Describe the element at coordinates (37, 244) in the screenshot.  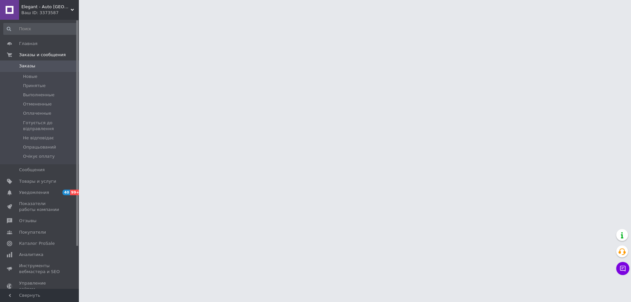
I see `span: Каталог ProSale` at that location.